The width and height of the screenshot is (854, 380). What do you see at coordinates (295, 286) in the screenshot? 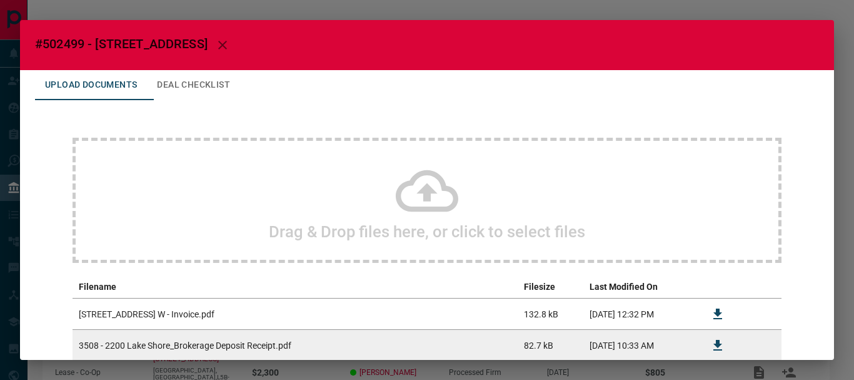
I see `th: Filename` at bounding box center [295, 286].